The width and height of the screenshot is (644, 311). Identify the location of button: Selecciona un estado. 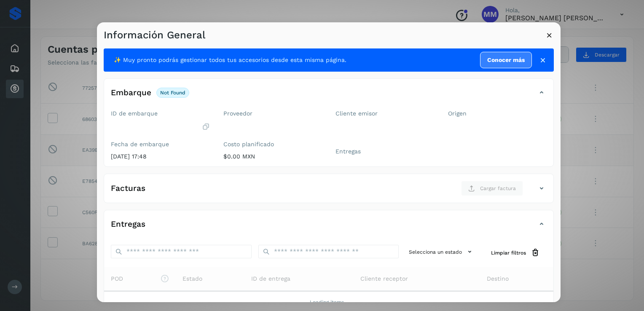
(441, 252).